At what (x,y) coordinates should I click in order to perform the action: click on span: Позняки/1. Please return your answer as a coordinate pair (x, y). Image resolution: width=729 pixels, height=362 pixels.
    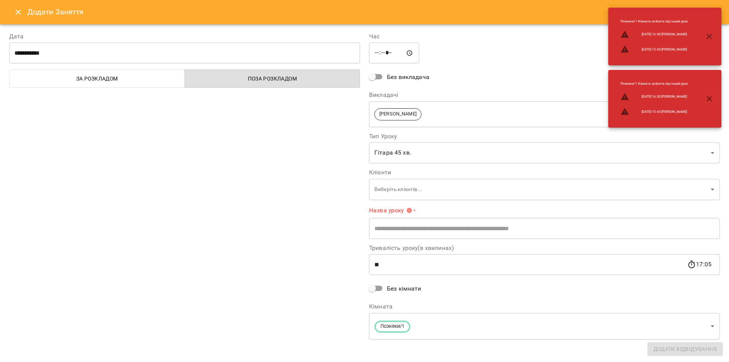
    Looking at the image, I should click on (392, 326).